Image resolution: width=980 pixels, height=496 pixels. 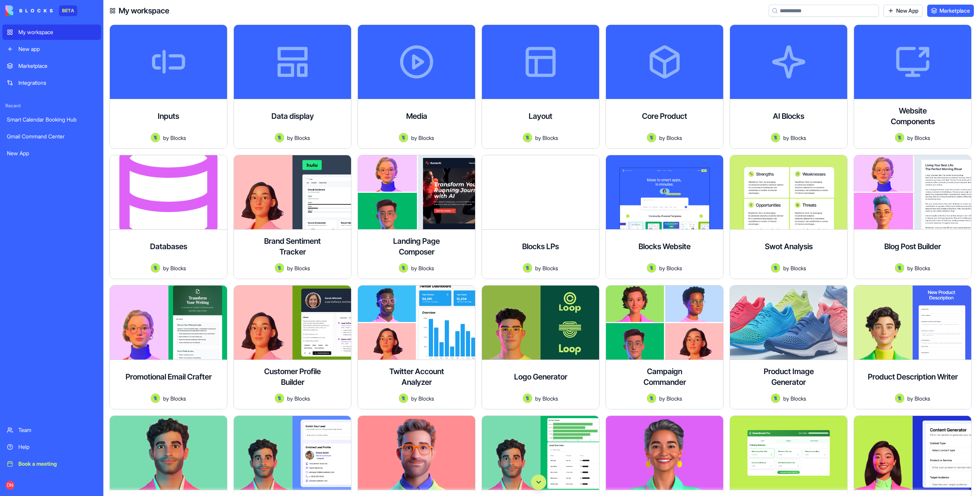 What do you see at coordinates (57, 49) in the screenshot?
I see `div: New app` at bounding box center [57, 49].